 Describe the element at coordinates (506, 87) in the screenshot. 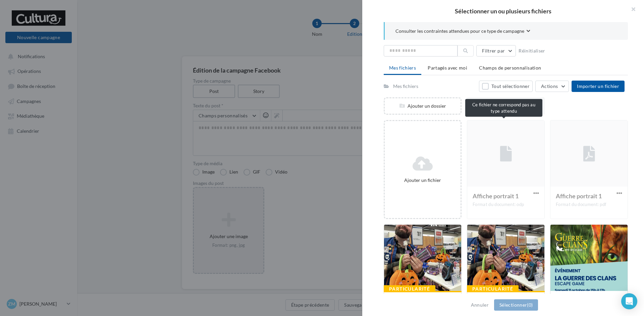

I see `button: Tout sélectionner` at that location.